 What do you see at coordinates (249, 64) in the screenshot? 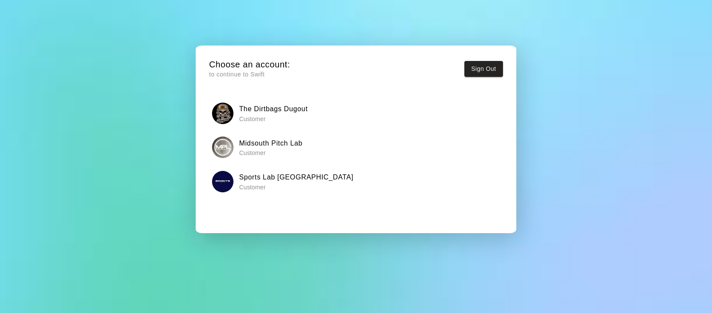
I see `h5: Choose an account:` at bounding box center [249, 64].